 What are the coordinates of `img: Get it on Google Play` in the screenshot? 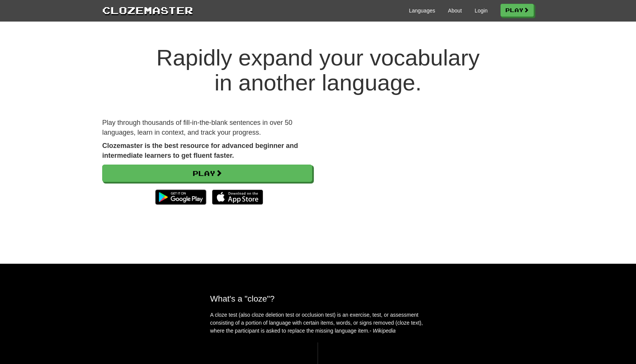 It's located at (181, 197).